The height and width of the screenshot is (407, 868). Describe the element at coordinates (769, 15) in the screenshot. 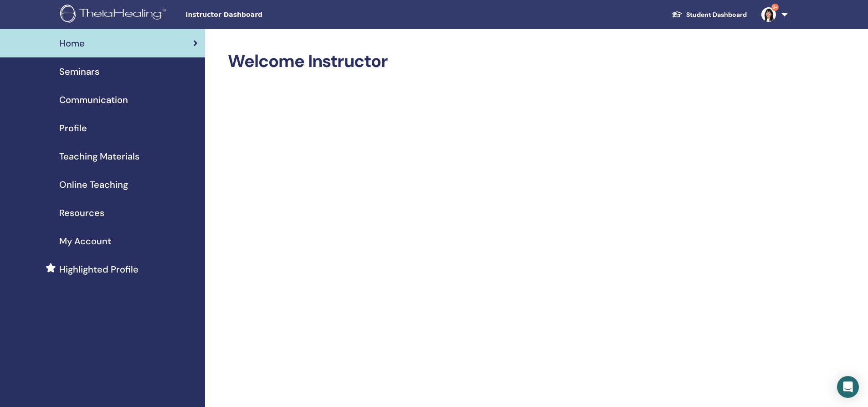

I see `img: default.jpg` at that location.